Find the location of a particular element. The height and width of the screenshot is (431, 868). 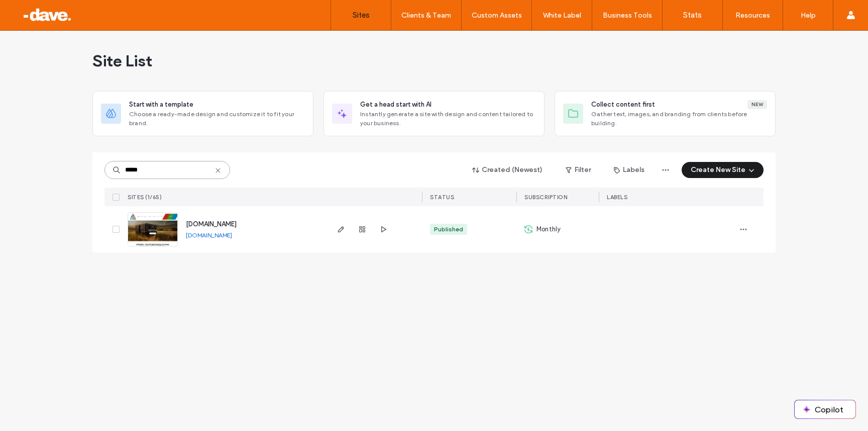

label: Help is located at coordinates (808, 15).